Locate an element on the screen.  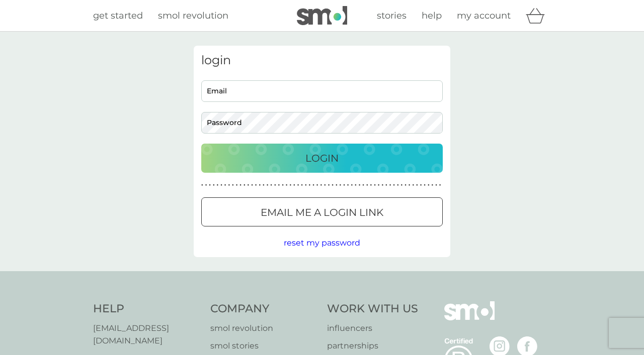
a: stories is located at coordinates (391, 16).